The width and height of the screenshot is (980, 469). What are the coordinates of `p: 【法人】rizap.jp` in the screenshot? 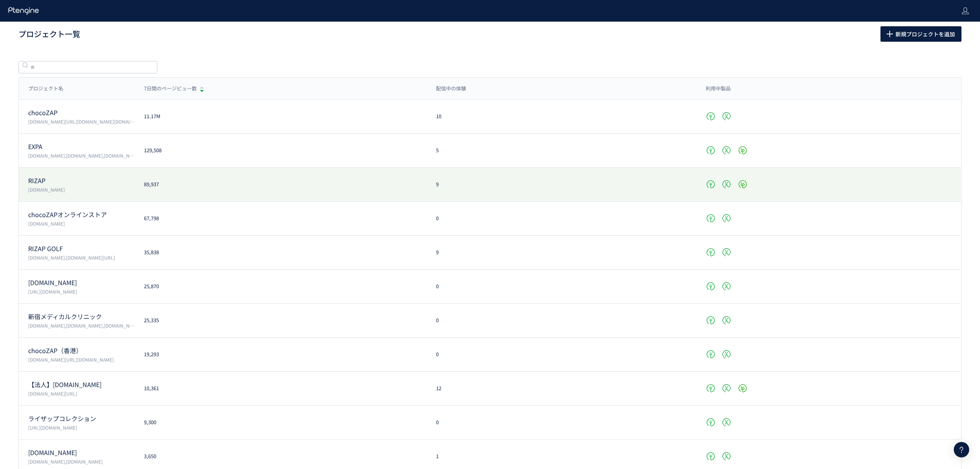 It's located at (82, 384).